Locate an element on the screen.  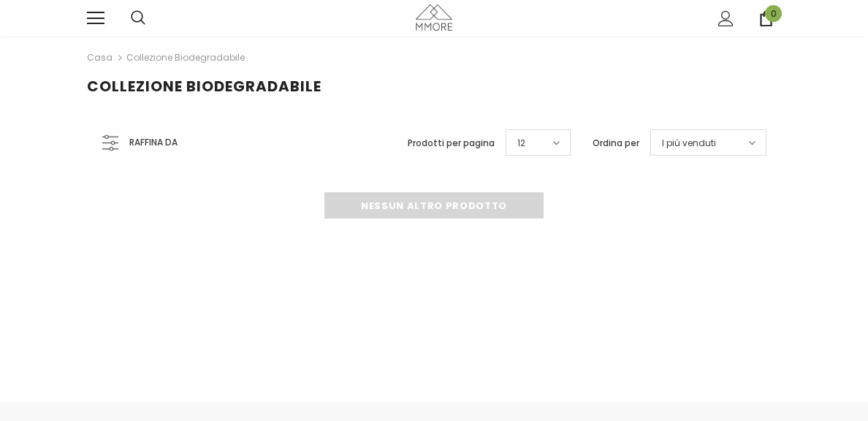
img: Casi MMORE is located at coordinates (434, 17).